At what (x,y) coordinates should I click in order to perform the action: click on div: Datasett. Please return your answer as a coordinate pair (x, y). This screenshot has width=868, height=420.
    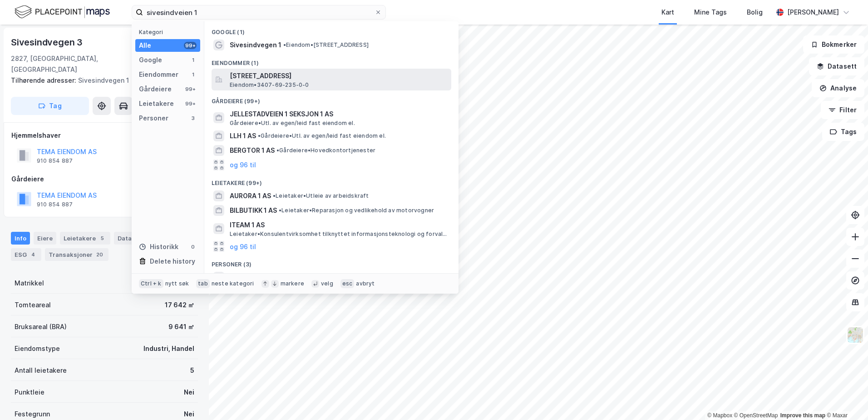
    Looking at the image, I should click on (131, 238).